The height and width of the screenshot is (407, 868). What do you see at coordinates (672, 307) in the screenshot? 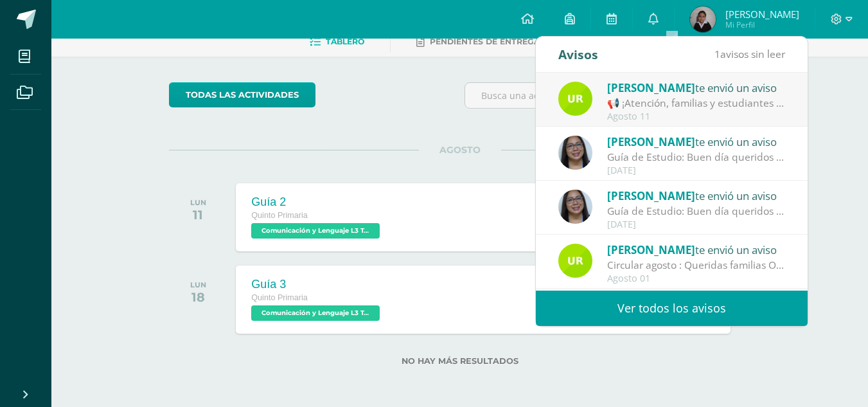
I see `a: Ver todos los avisos` at bounding box center [672, 307].